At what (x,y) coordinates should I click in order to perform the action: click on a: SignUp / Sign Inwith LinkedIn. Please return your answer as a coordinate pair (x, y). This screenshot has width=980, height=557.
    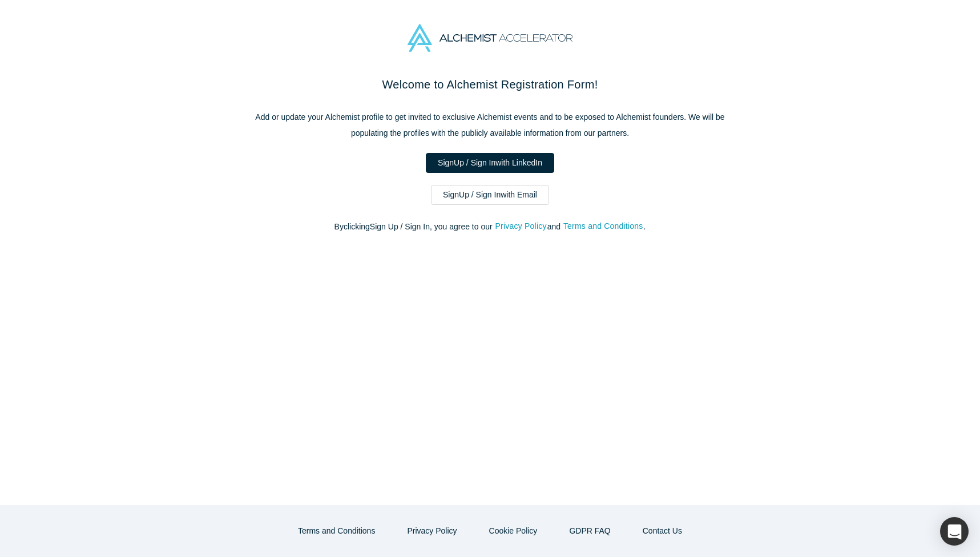
    Looking at the image, I should click on (490, 163).